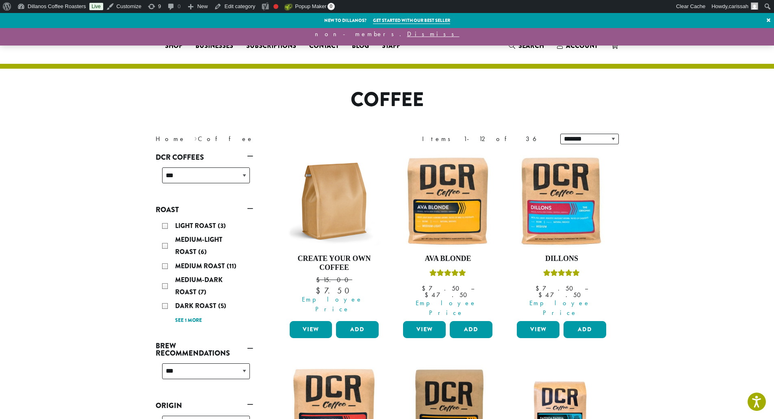 The height and width of the screenshot is (419, 774). Describe the element at coordinates (199, 285) in the screenshot. I see `span: Medium-Dark Roast` at that location.